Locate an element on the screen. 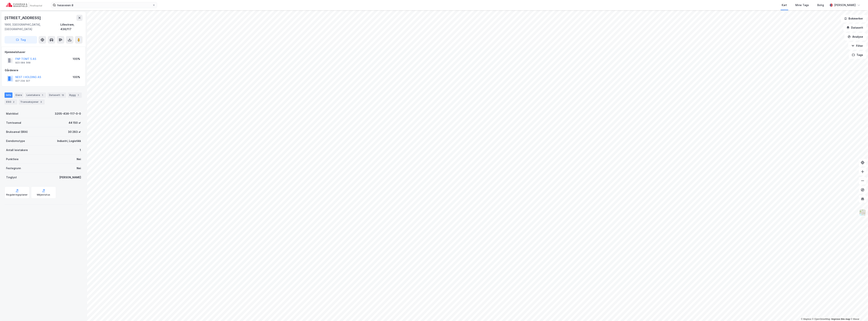 Image resolution: width=868 pixels, height=321 pixels. div: Leietakere is located at coordinates (35, 95).